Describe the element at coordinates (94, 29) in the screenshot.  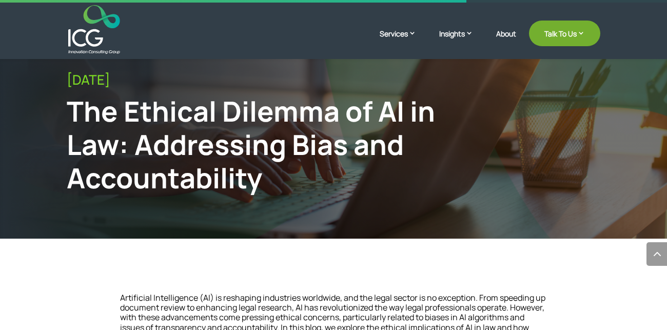
I see `img: ICG` at that location.